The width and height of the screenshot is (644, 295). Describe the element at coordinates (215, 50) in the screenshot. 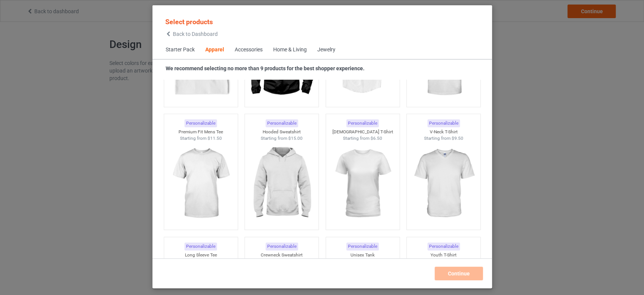

I see `div: Apparel` at that location.